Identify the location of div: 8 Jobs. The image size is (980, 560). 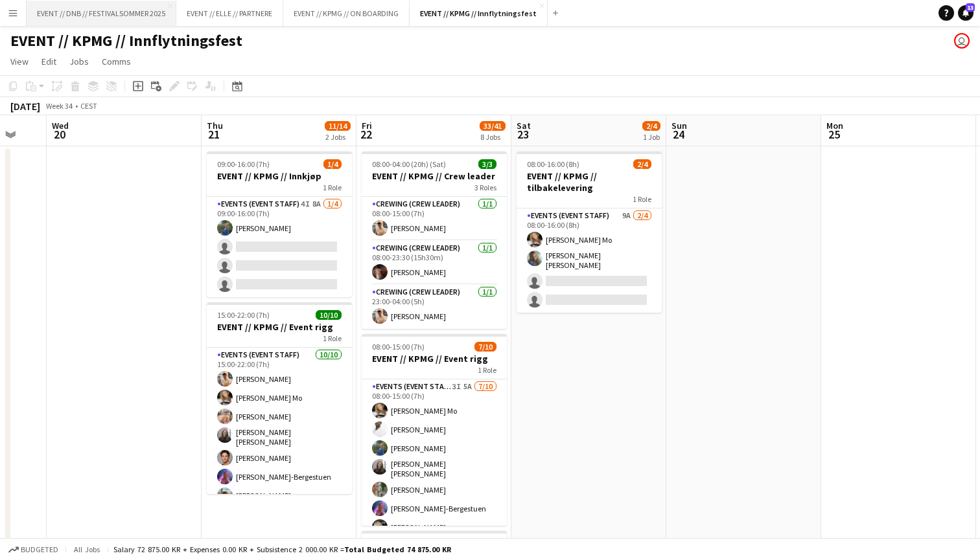
(492, 136).